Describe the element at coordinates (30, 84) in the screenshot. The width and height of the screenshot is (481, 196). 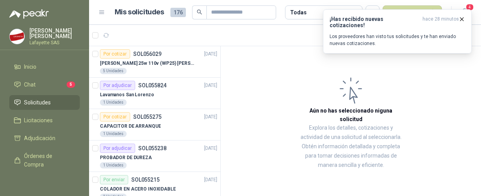
I see `span: Chat` at that location.